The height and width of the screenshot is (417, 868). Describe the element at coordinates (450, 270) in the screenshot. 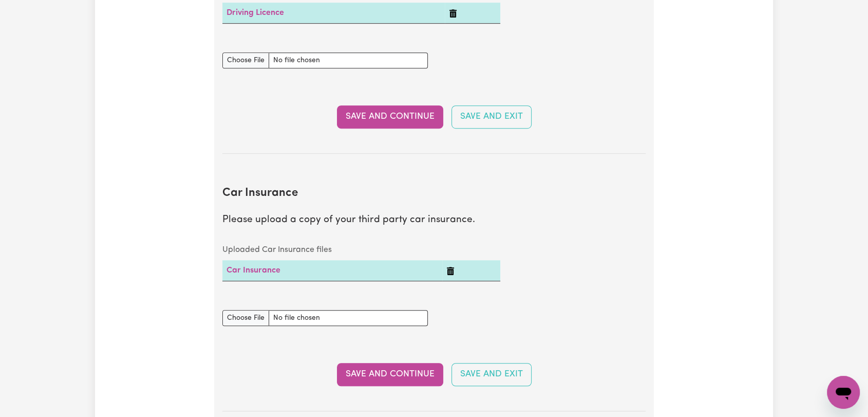

I see `button: Delete Car Insurance` at that location.